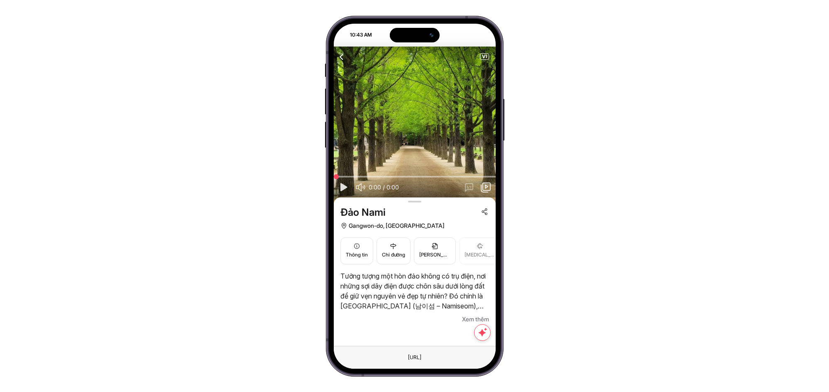  What do you see at coordinates (384, 187) in the screenshot?
I see `span: 0:00 / 0:00` at bounding box center [384, 187].